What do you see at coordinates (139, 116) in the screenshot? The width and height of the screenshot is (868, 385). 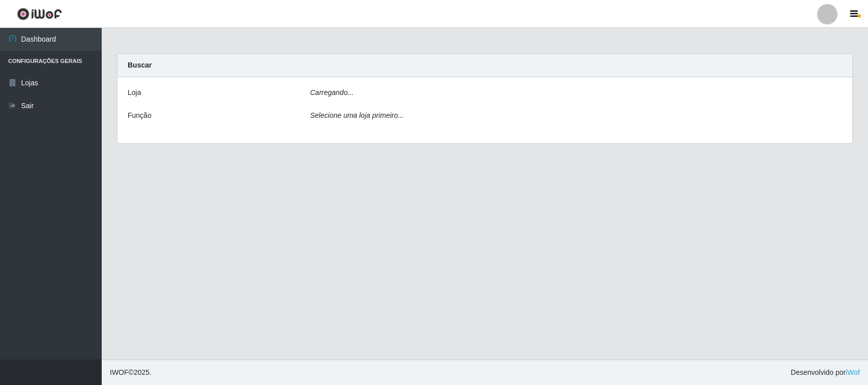 I see `label: Função` at bounding box center [139, 116].